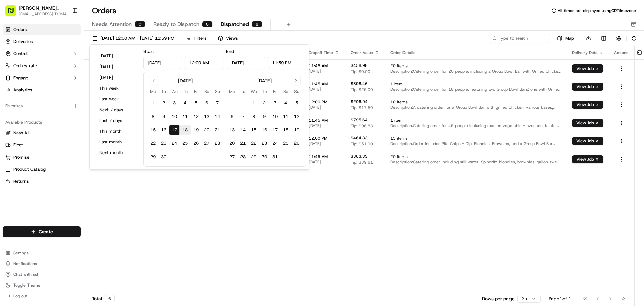 This screenshot has width=644, height=306. Describe the element at coordinates (359, 138) in the screenshot. I see `span: $464.33` at that location.